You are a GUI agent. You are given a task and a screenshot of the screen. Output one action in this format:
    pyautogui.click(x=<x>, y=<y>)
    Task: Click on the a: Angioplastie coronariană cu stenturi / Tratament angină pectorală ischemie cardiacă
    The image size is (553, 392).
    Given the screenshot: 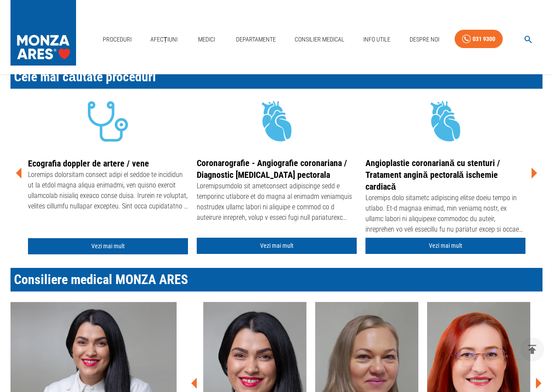 What is the action you would take?
    pyautogui.click(x=433, y=175)
    